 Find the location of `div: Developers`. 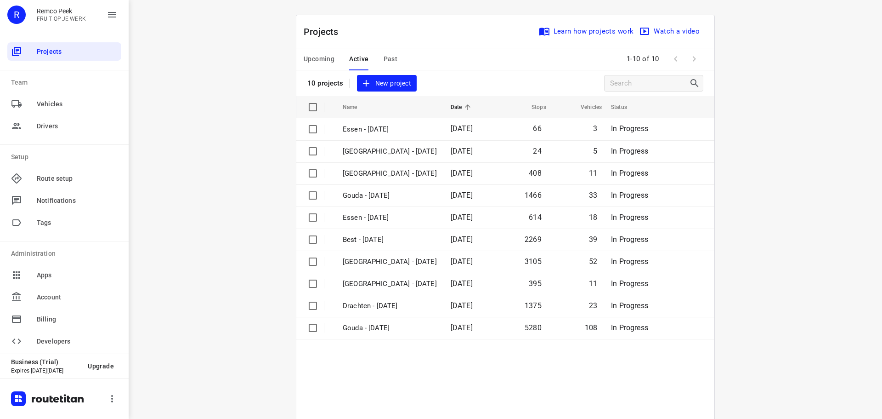

div: Developers is located at coordinates (64, 341).